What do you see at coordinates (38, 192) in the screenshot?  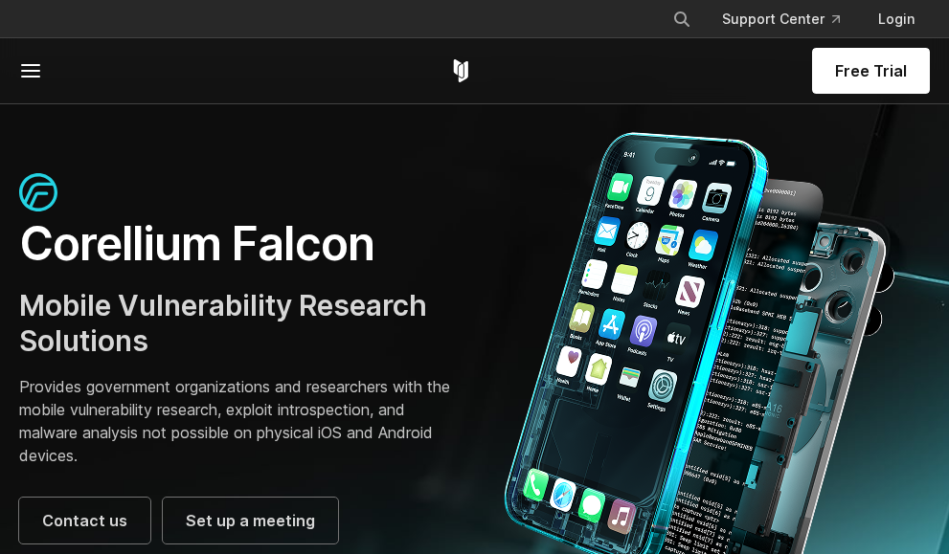 I see `img: falcon-icon` at bounding box center [38, 192].